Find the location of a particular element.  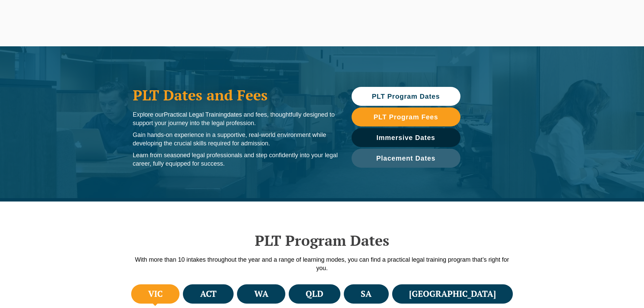

h4: VIC is located at coordinates (155, 294).